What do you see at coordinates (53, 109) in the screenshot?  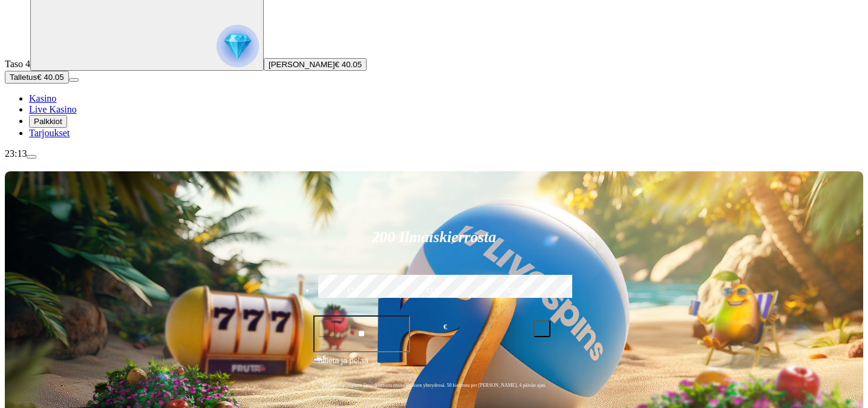 I see `a: Live Kasino` at bounding box center [53, 109].